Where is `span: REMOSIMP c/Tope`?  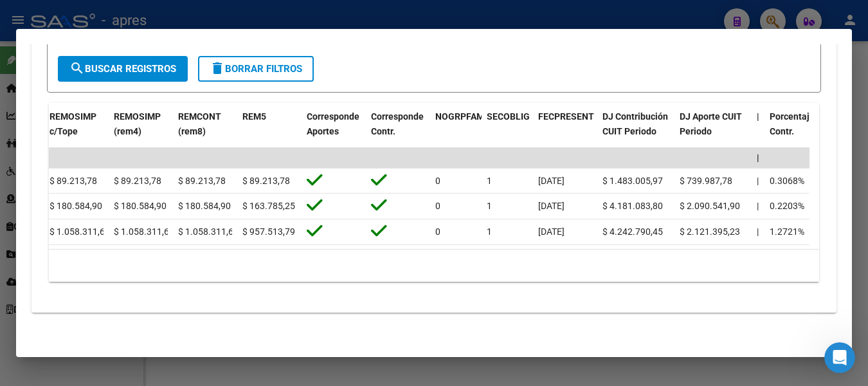
span: REMOSIMP c/Tope is located at coordinates (73, 123).